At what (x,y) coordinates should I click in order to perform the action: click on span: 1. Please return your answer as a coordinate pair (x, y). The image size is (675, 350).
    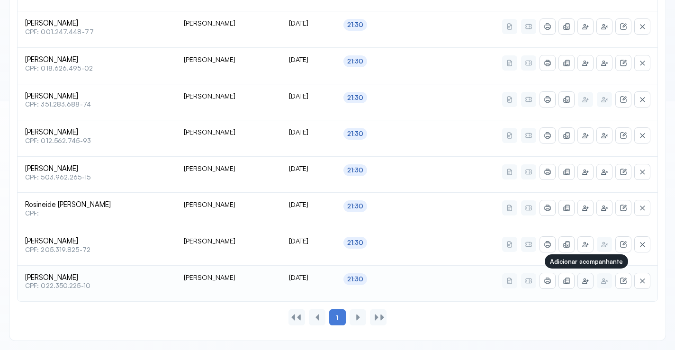
    Looking at the image, I should click on (337, 318).